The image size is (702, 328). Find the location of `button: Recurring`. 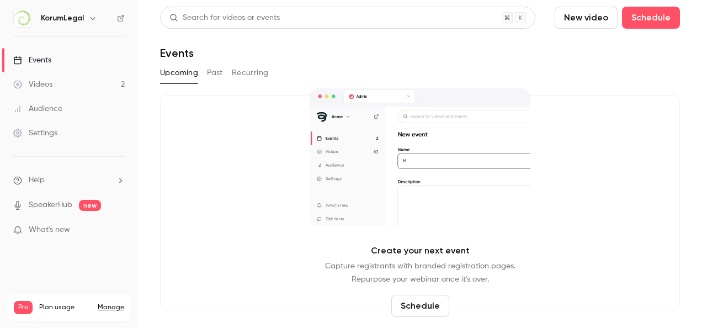

button: Recurring is located at coordinates (250, 73).